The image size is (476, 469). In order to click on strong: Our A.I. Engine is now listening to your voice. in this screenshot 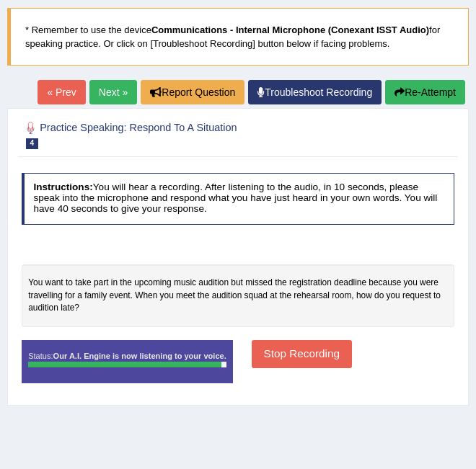, I will do `click(140, 356)`.